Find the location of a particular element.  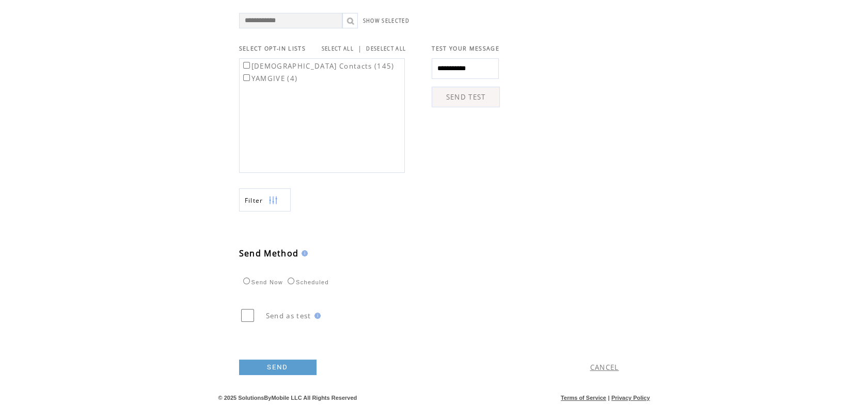

label: Send Now is located at coordinates (262, 283).